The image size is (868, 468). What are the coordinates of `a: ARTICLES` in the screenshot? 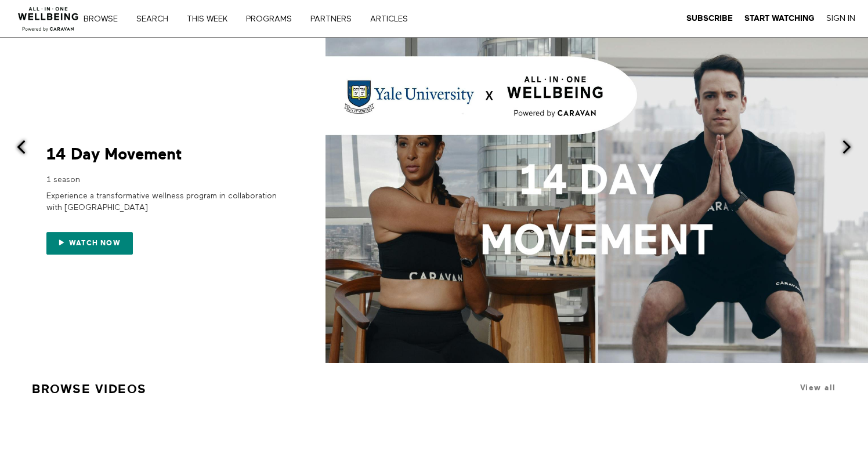 It's located at (393, 19).